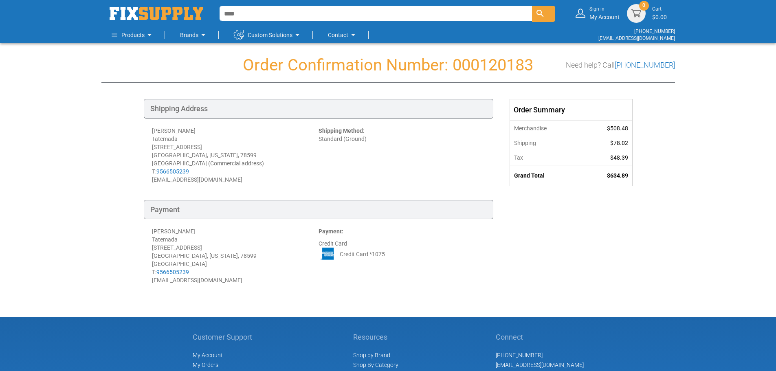 Image resolution: width=776 pixels, height=371 pixels. Describe the element at coordinates (401, 155) in the screenshot. I see `div: Standard (Ground)` at that location.